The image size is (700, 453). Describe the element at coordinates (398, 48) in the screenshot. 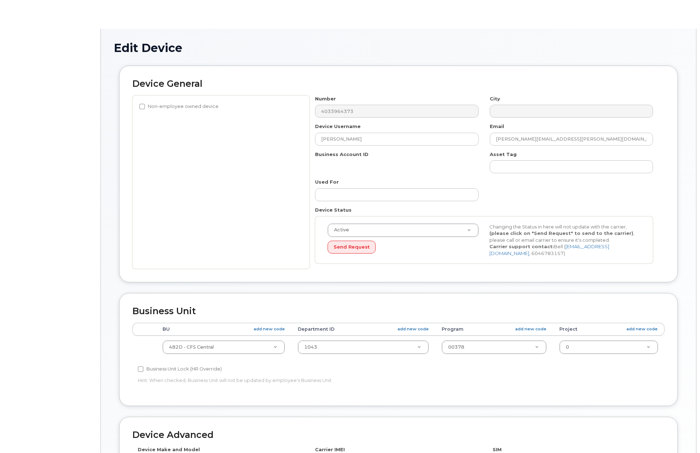

I see `h1: Edit Device` at that location.